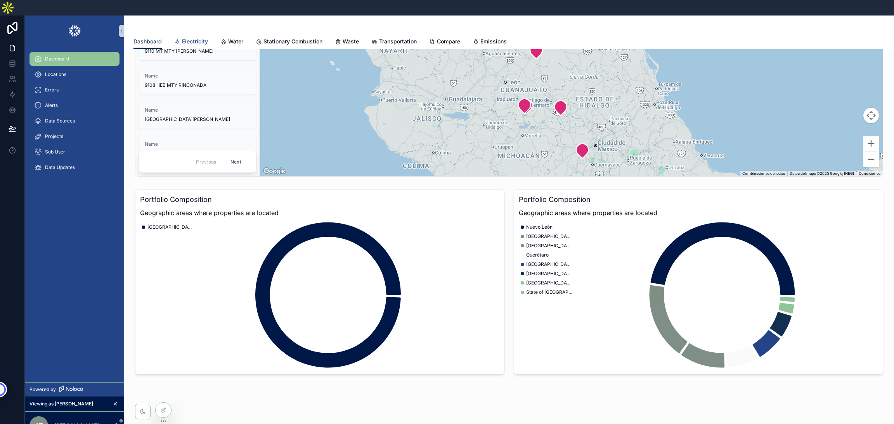 The width and height of the screenshot is (894, 424). What do you see at coordinates (195, 42) in the screenshot?
I see `span: Electricity` at bounding box center [195, 42].